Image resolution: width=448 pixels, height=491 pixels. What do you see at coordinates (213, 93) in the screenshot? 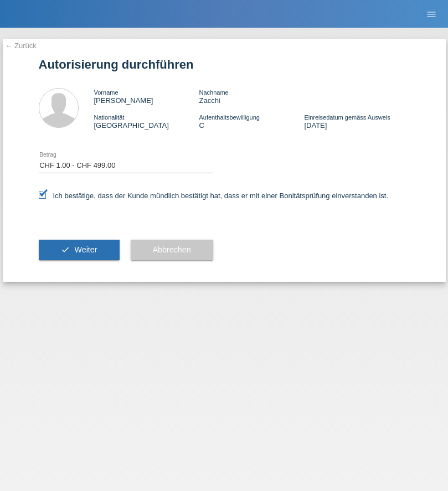
I see `span: Nachname` at bounding box center [213, 93].